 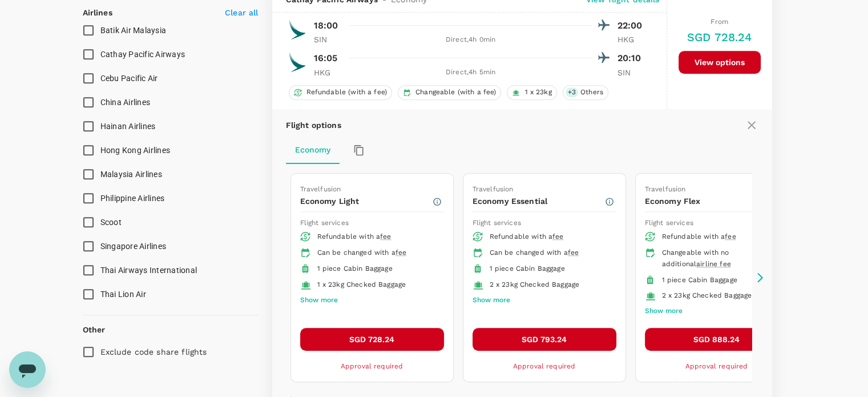 What do you see at coordinates (128, 126) in the screenshot?
I see `span: Hainan Airlines` at bounding box center [128, 126].